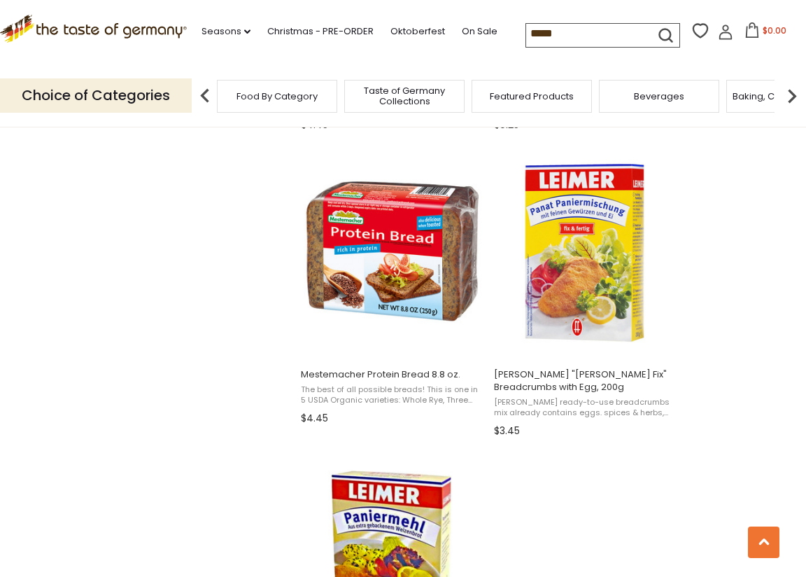 The image size is (806, 577). What do you see at coordinates (792, 96) in the screenshot?
I see `img: next arrow` at bounding box center [792, 96].